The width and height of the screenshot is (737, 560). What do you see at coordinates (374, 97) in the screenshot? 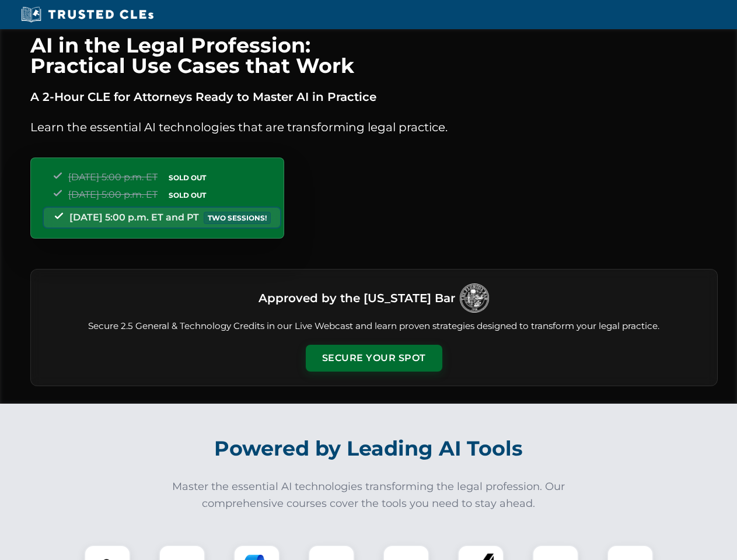
I see `p: A 2-Hour CLE for Attorneys Ready to Master AI in Practice` at bounding box center [374, 97].